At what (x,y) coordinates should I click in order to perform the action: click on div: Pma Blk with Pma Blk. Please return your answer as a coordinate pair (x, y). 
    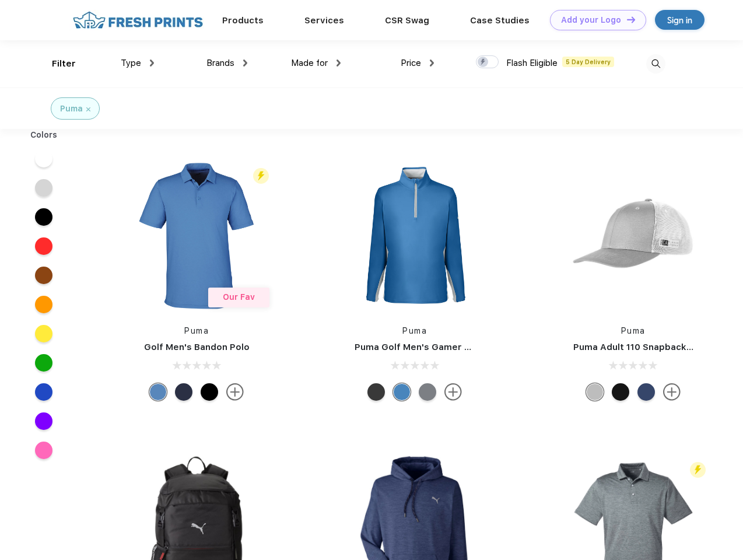
    Looking at the image, I should click on (621, 392).